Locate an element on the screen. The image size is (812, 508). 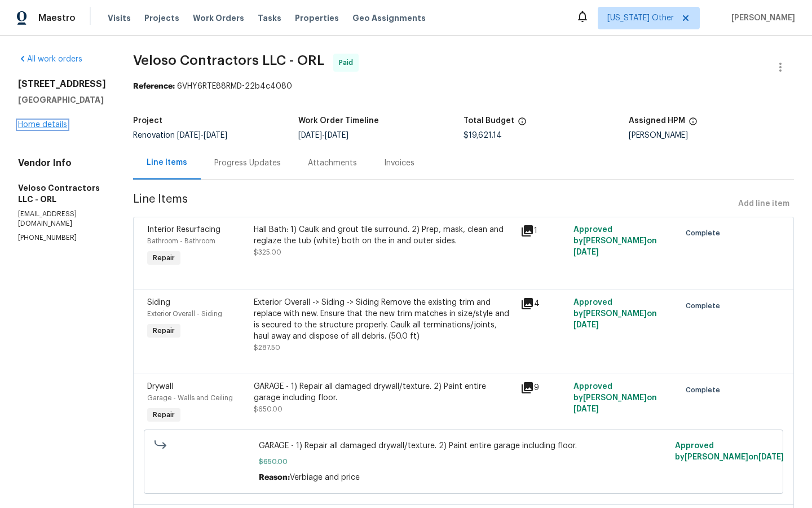
span: Maestro is located at coordinates (57, 18).